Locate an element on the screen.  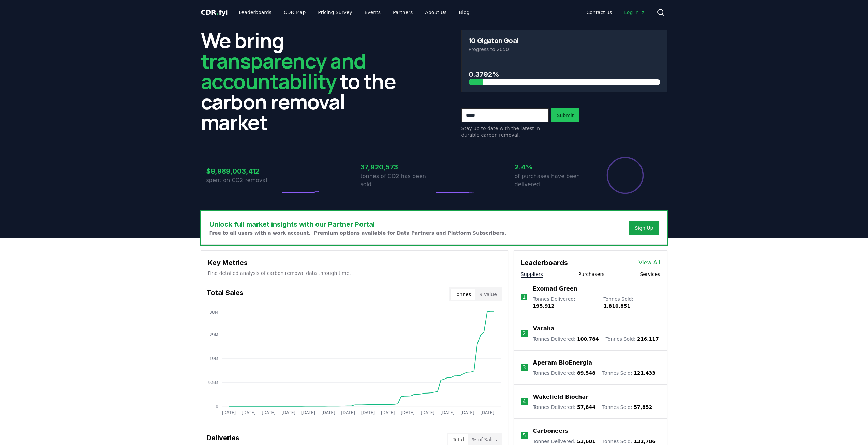
span: 121,433 is located at coordinates (645, 373).